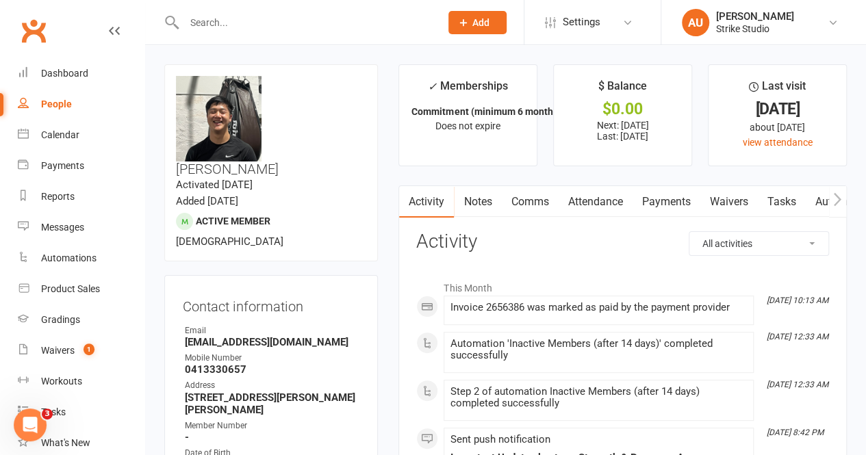  What do you see at coordinates (622, 90) in the screenshot?
I see `div: $ Balance` at bounding box center [622, 90].